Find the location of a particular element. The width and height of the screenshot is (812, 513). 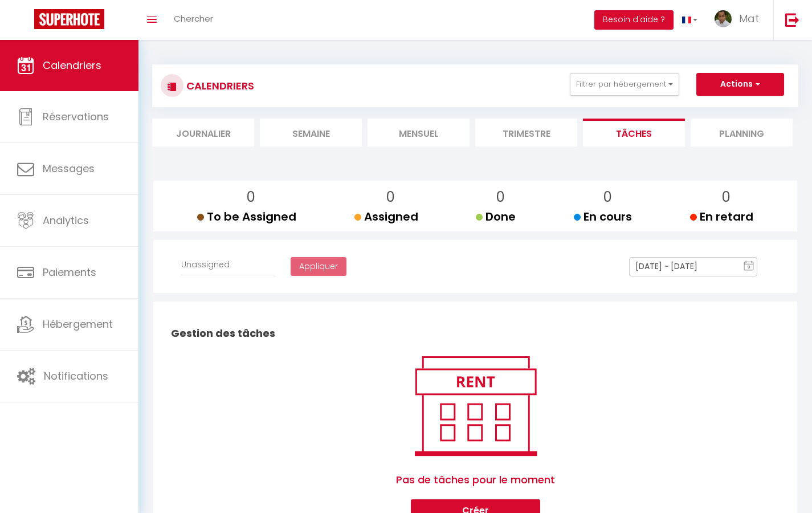

span: Chercher is located at coordinates (193, 18).